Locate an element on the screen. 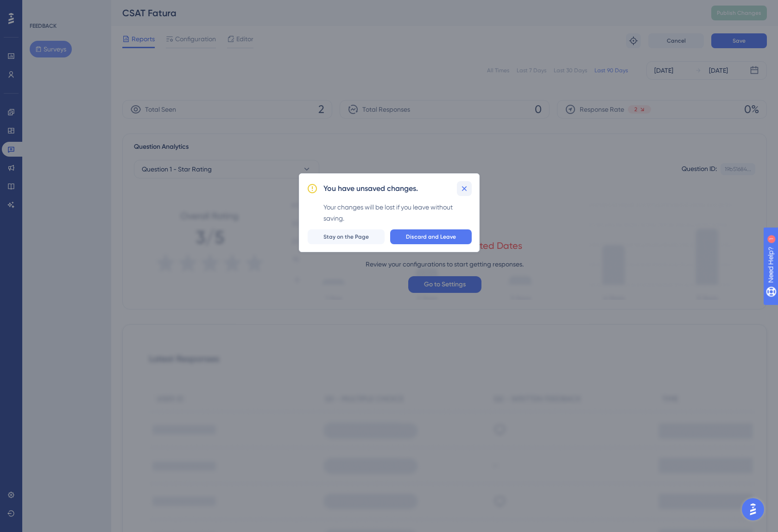 The image size is (778, 532). span: Discard and Leave is located at coordinates (431, 237).